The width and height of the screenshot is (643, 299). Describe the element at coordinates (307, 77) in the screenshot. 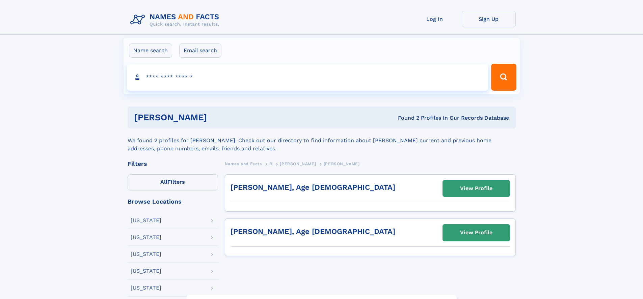

I see `input: search input` at that location.